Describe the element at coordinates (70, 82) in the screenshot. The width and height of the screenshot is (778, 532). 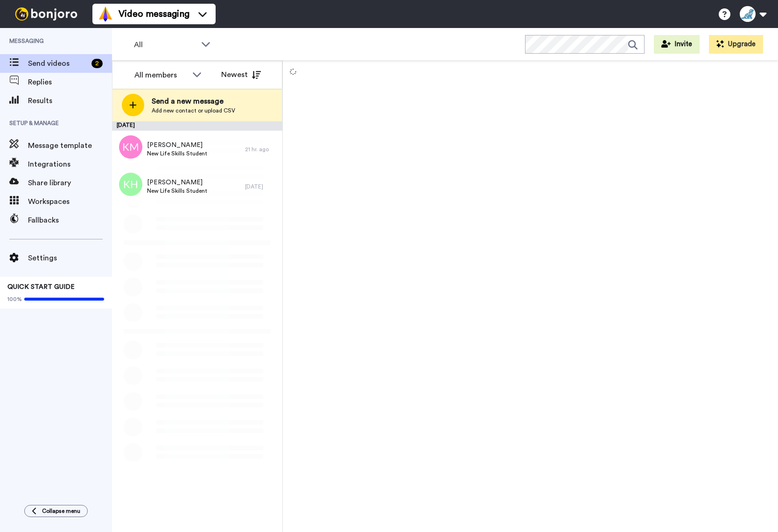
I see `span: Replies` at that location.